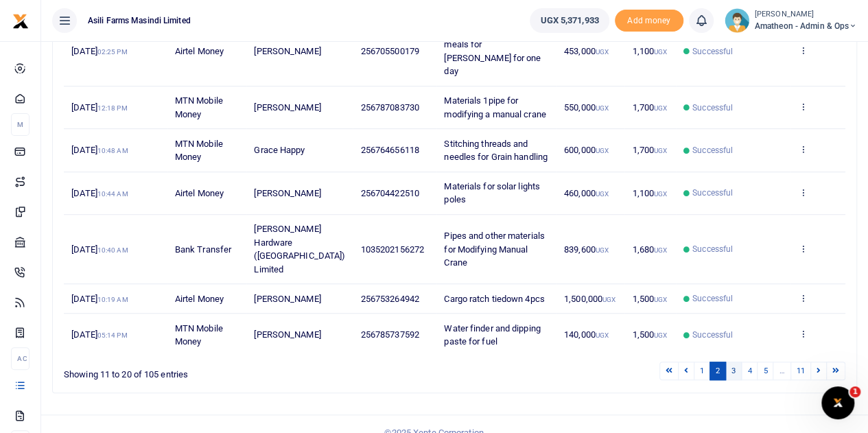 The width and height of the screenshot is (868, 433). Describe the element at coordinates (279, 150) in the screenshot. I see `span: Grace Happy` at that location.